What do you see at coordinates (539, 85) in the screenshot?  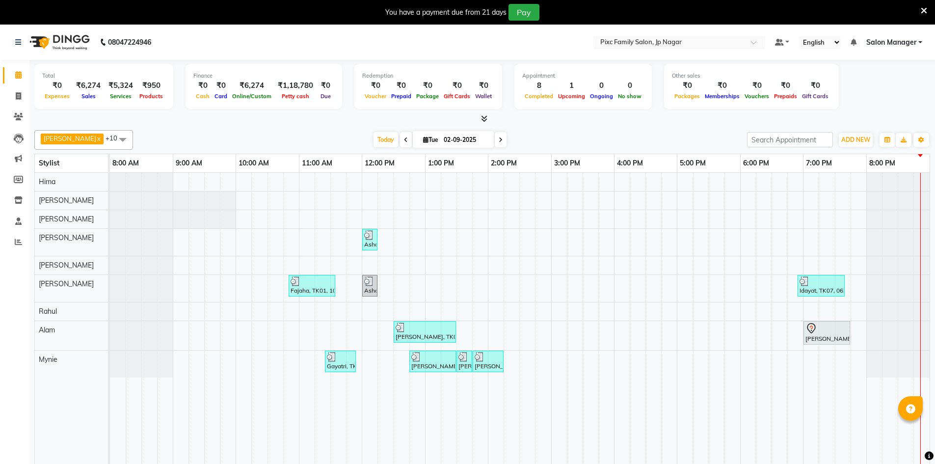 I see `div: 8` at bounding box center [539, 85].